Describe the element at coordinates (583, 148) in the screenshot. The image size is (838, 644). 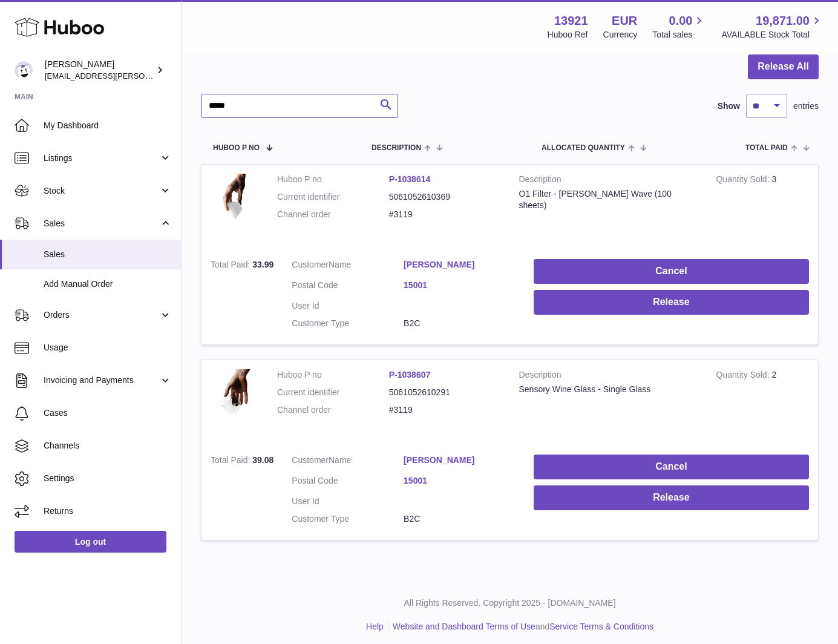
I see `span: ALLOCATED Quantity` at that location.